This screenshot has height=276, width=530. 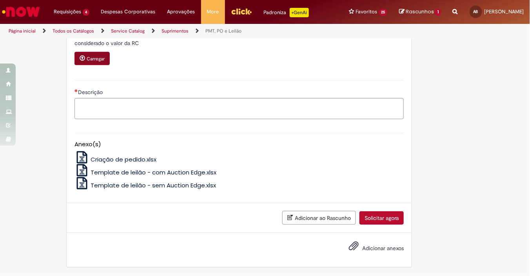 What do you see at coordinates (124, 159) in the screenshot?
I see `span: Criação de pedido.xlsx` at bounding box center [124, 159].